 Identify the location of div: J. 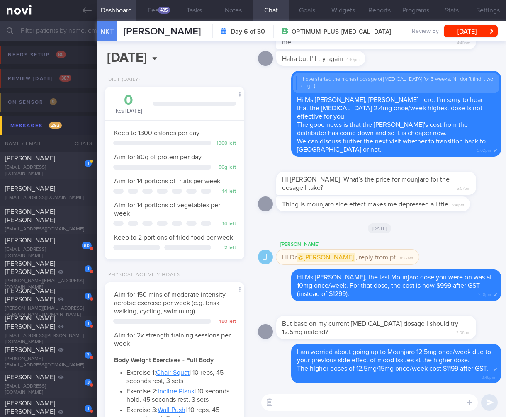
(266, 257).